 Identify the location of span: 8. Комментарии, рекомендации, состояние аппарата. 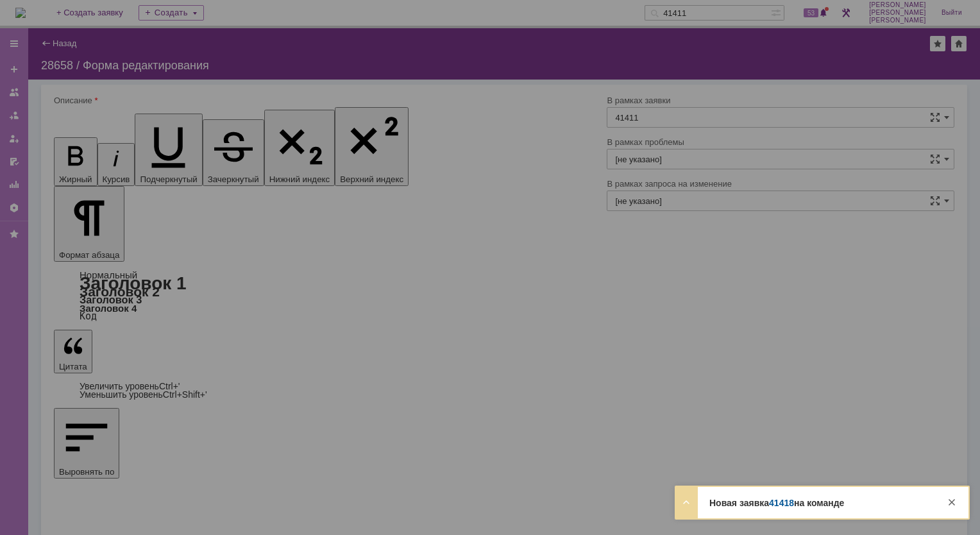
(103, 499).